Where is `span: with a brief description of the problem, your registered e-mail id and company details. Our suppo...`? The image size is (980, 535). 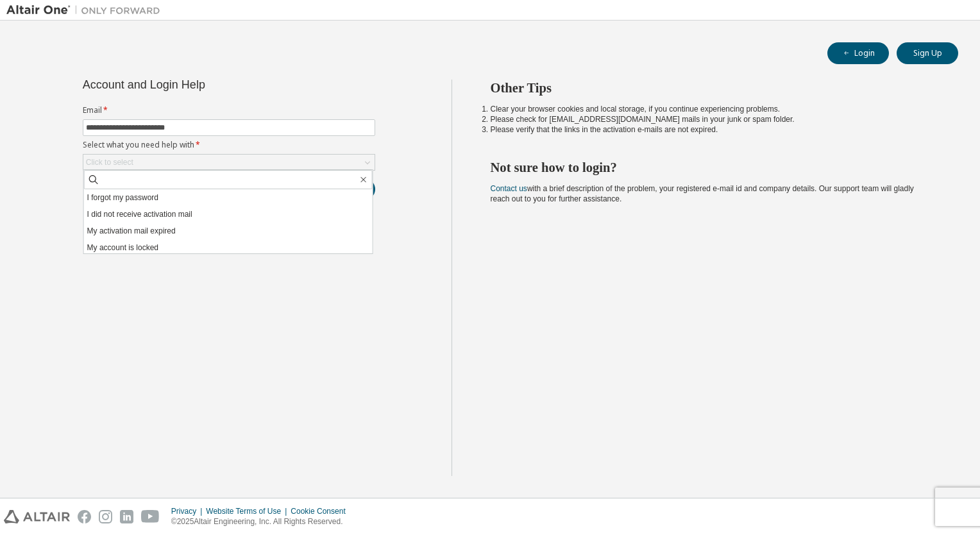
span: with a brief description of the problem, your registered e-mail id and company details. Our suppo... is located at coordinates (703, 194).